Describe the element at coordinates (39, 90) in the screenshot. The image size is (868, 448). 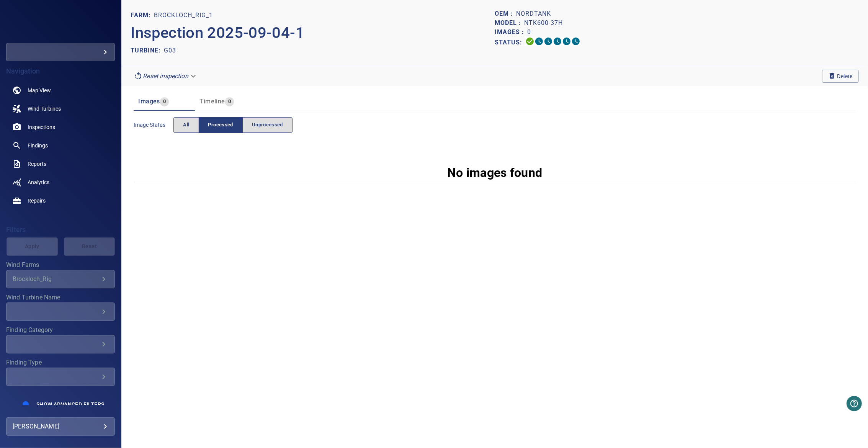
I see `span: Map View` at that location.